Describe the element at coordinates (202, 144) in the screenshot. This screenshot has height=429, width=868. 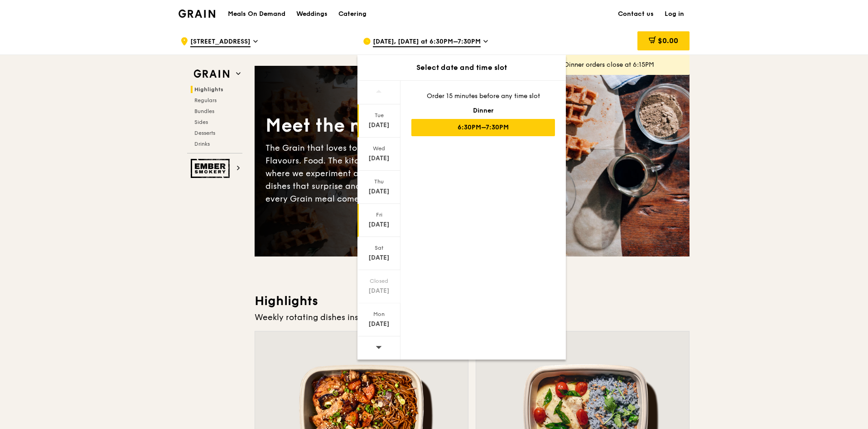
I see `span: Drinks` at that location.